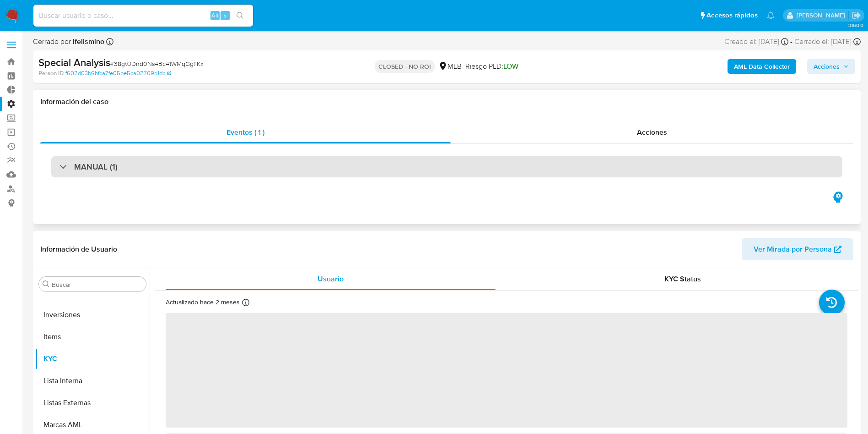 The height and width of the screenshot is (434, 868). I want to click on button: Listas Externas, so click(92, 403).